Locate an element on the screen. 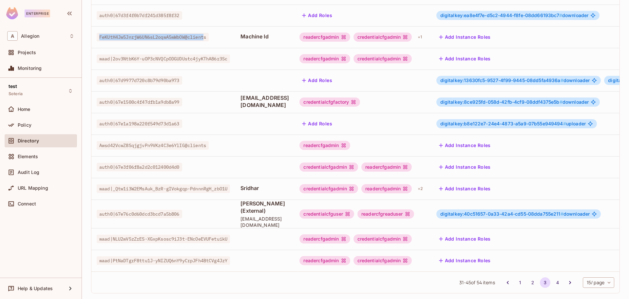  span: Awsd42VcwZ8SqjgjvPn9VKz4C3e6YlIG@clients is located at coordinates (153, 145).